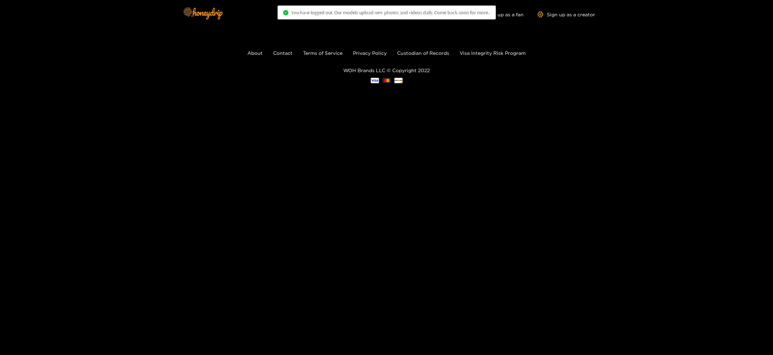 This screenshot has width=773, height=355. Describe the element at coordinates (499, 14) in the screenshot. I see `a: Sign up as a fan` at that location.